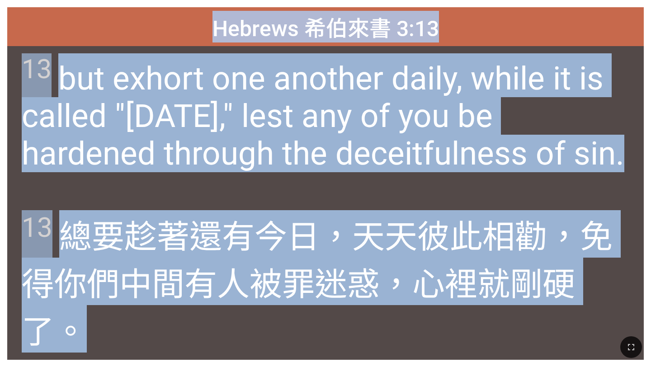  I want to click on span: Hebrews 希伯來書 3:13, so click(326, 27).